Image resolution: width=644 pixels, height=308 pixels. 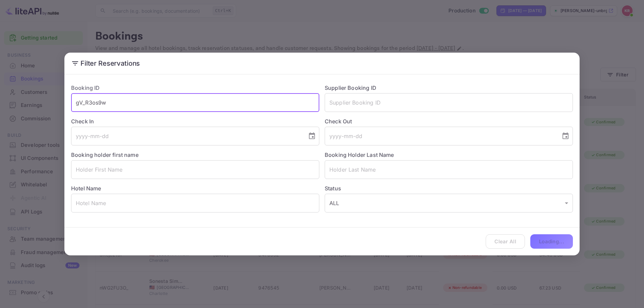 What do you see at coordinates (449, 122) in the screenshot?
I see `label: Check Out` at bounding box center [449, 122].